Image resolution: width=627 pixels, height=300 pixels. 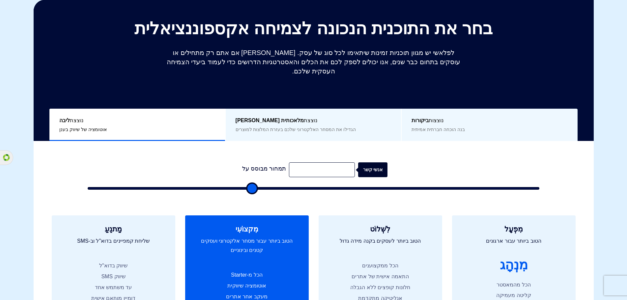 I want to click on font: חלונות קופצים ללא הגבלה, so click(x=380, y=287).